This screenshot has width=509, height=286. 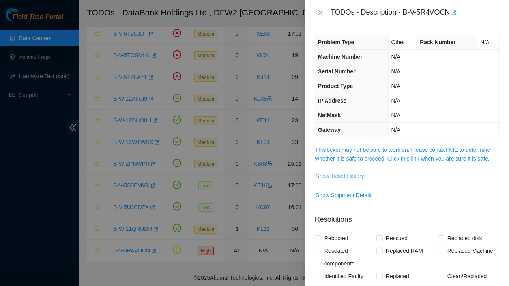 I want to click on span: Other, so click(x=398, y=42).